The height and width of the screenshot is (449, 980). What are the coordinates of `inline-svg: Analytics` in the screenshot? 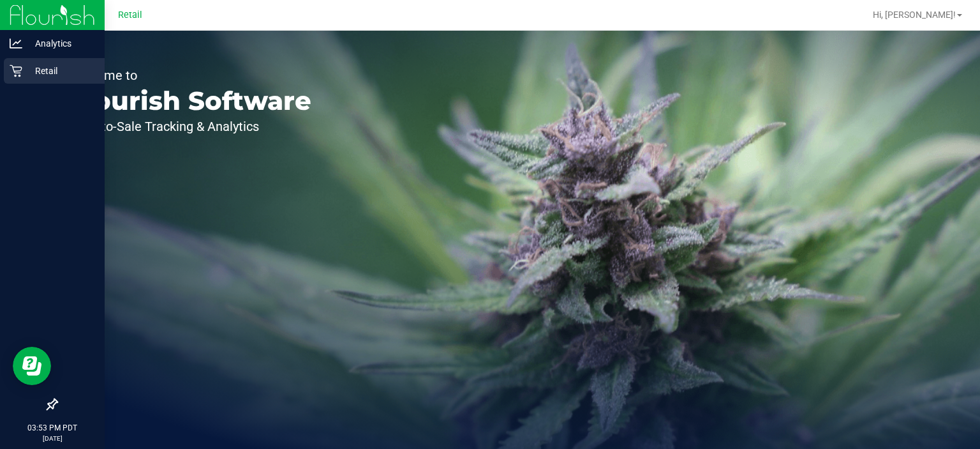 It's located at (16, 44).